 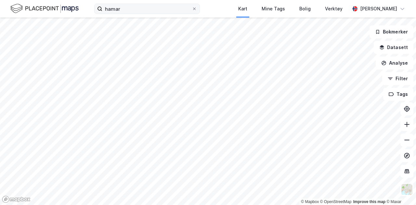 I want to click on button: Bokmerker, so click(x=391, y=32).